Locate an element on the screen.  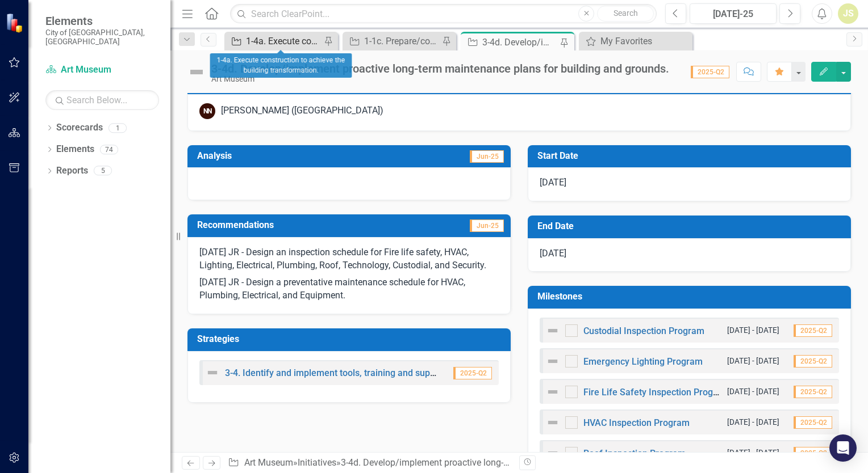
button: Search is located at coordinates (625, 14).